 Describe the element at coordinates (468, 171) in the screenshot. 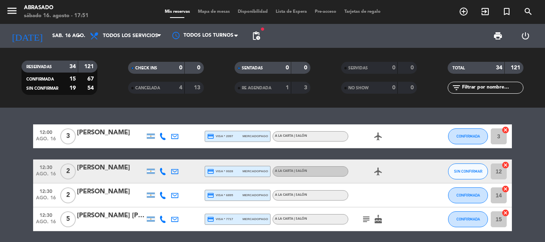

I see `button: SIN CONFIRMAR` at that location.